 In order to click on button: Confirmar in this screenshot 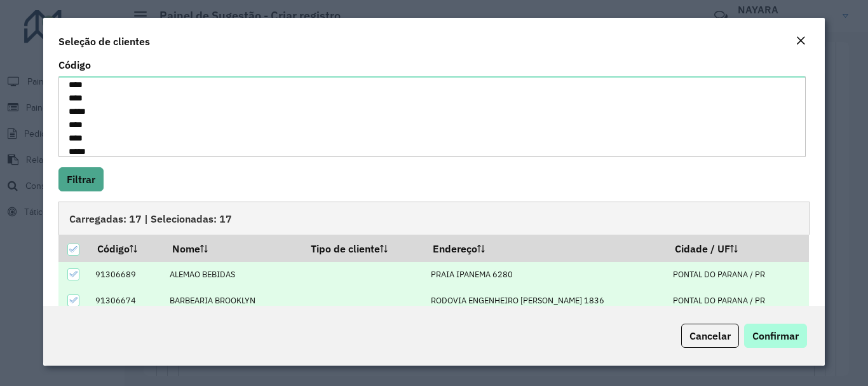, I will do `click(776, 335)`.